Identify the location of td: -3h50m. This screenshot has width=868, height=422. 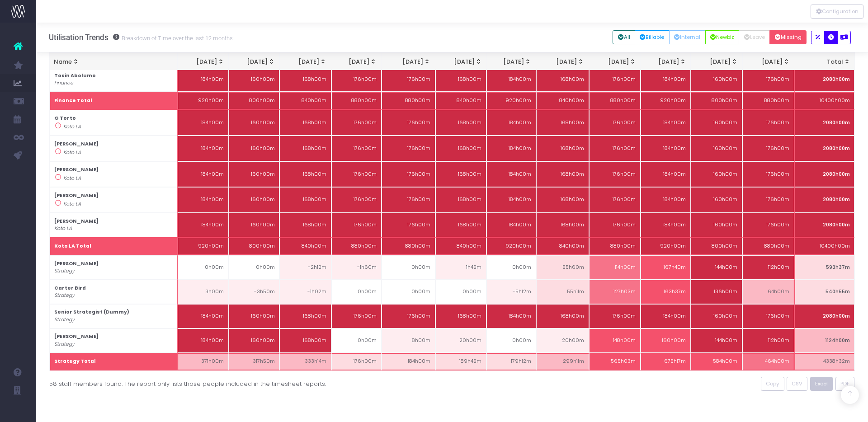
(254, 291).